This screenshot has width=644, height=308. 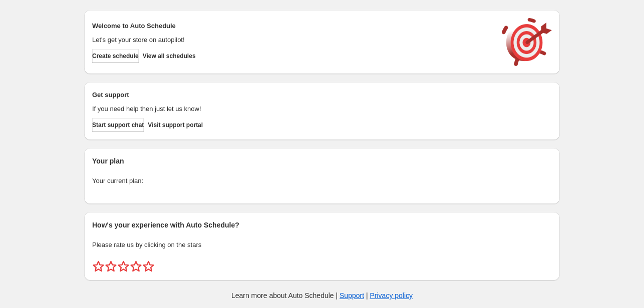 I want to click on span: Start support chat, so click(x=118, y=125).